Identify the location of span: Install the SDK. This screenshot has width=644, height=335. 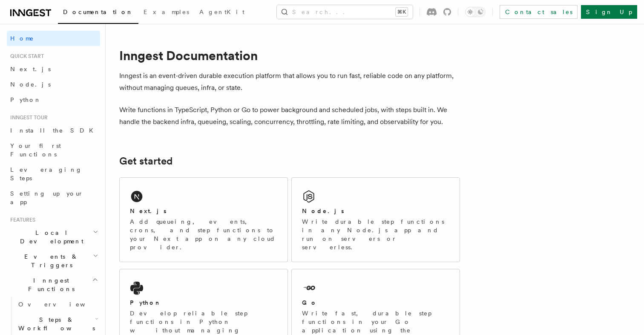
(54, 130).